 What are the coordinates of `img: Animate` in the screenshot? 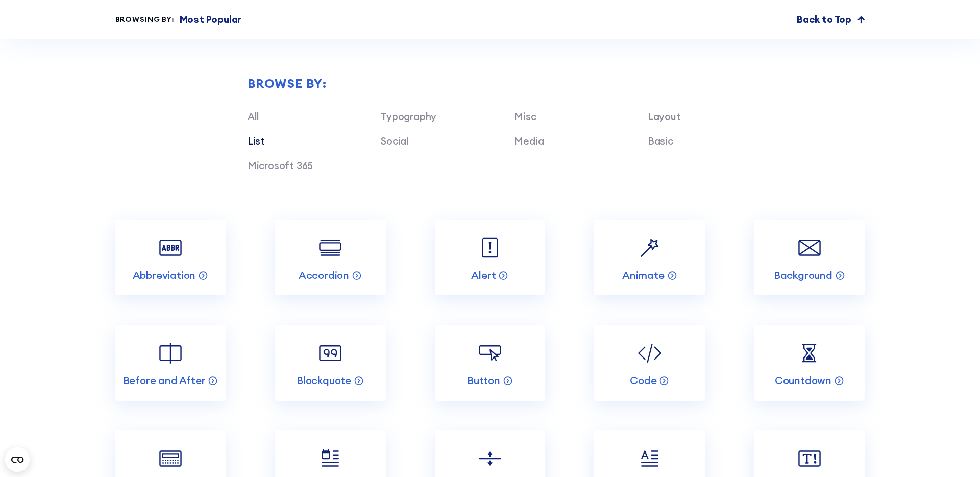 It's located at (650, 247).